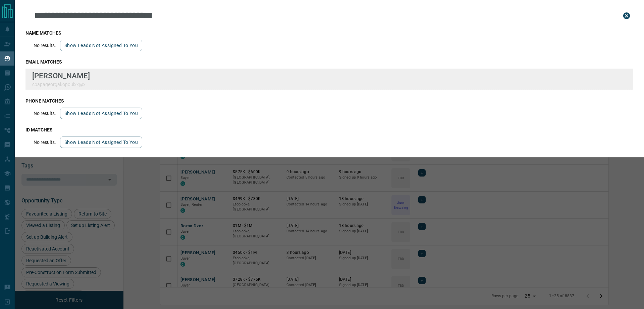  What do you see at coordinates (61, 84) in the screenshot?
I see `p: cpapageorgakopoulxx@x` at bounding box center [61, 84].